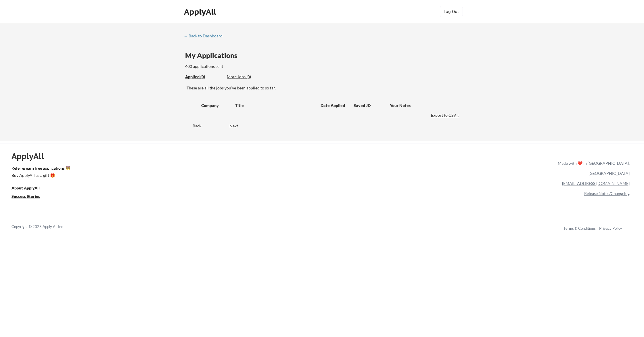 The width and height of the screenshot is (644, 337). Describe the element at coordinates (214, 55) in the screenshot. I see `div: My Applications` at that location.